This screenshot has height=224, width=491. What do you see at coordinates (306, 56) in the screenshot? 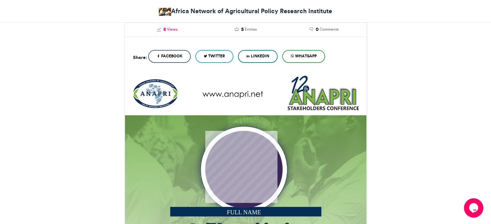
I see `span: WhatsApp` at bounding box center [306, 56].